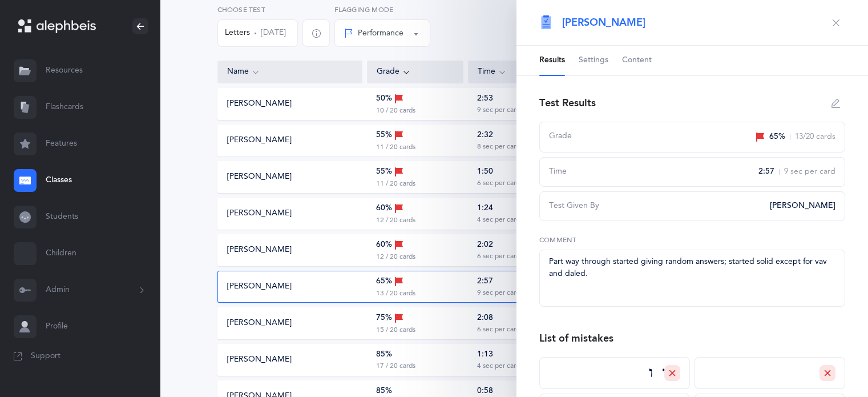 Image resolution: width=868 pixels, height=397 pixels. Describe the element at coordinates (778, 137) in the screenshot. I see `span: 65%` at that location.